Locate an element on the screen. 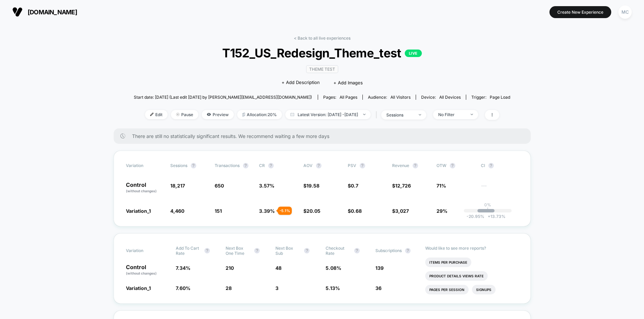 The height and width of the screenshot is (319, 644). div: MC is located at coordinates (625, 12).